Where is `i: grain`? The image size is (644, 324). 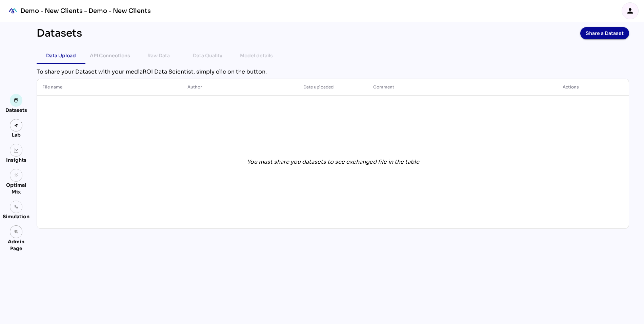
i: grain is located at coordinates (16, 175).